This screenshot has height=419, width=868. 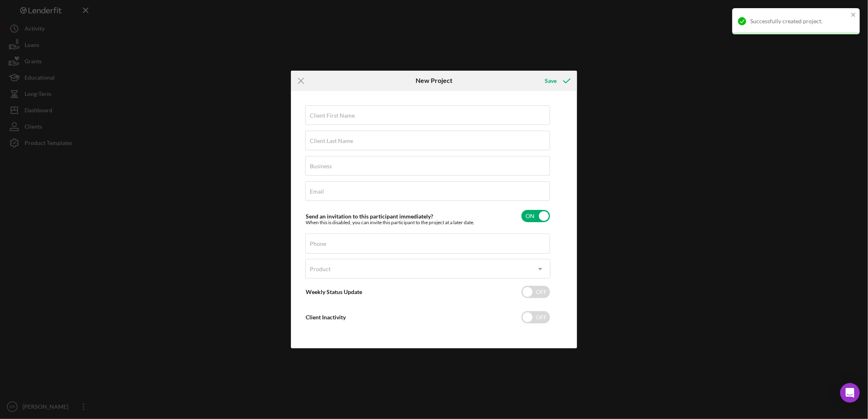 I want to click on label: Phone, so click(x=318, y=244).